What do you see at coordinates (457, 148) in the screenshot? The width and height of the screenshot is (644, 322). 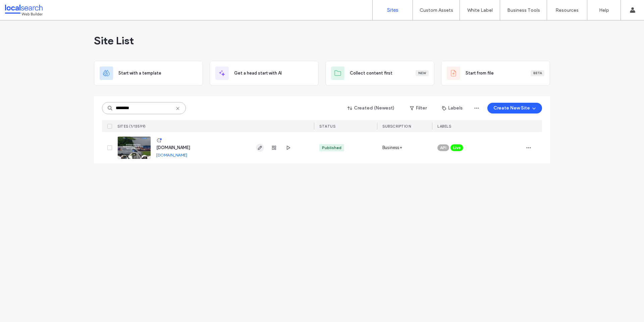 I see `span: Live` at bounding box center [457, 148].